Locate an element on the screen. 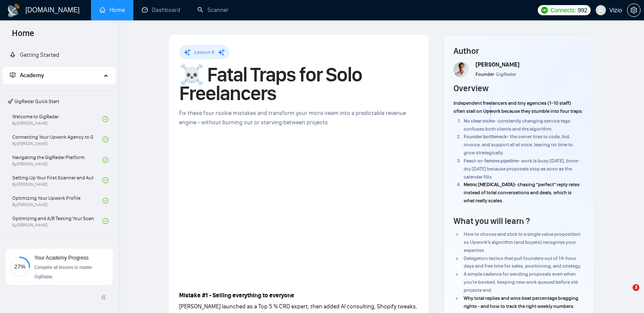  img: upwork-logo.png is located at coordinates (544, 10).